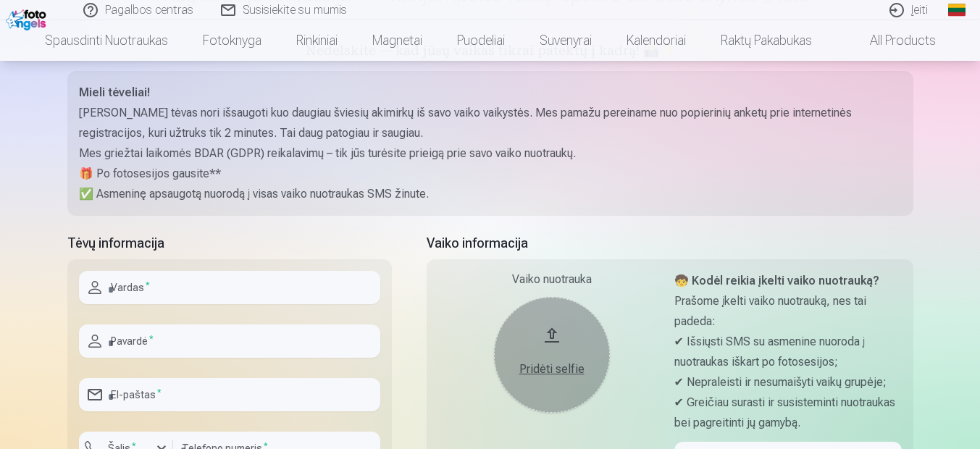 The image size is (980, 449). I want to click on p: 🎁 Po fotosesijos gausite**, so click(490, 174).